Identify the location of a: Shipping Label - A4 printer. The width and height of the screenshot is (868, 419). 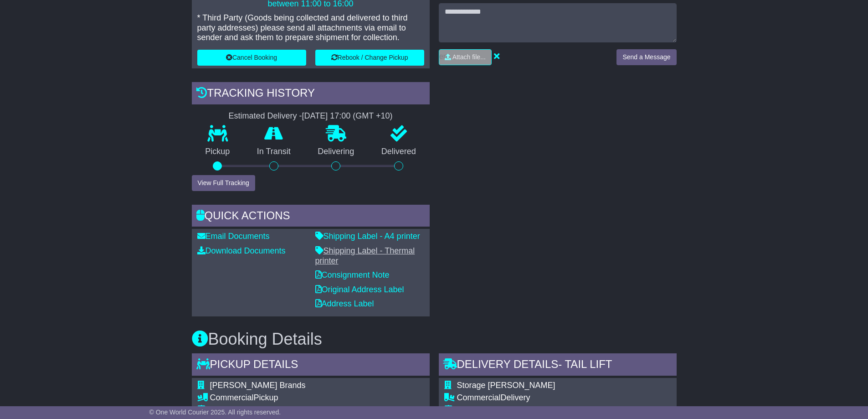
(368, 236).